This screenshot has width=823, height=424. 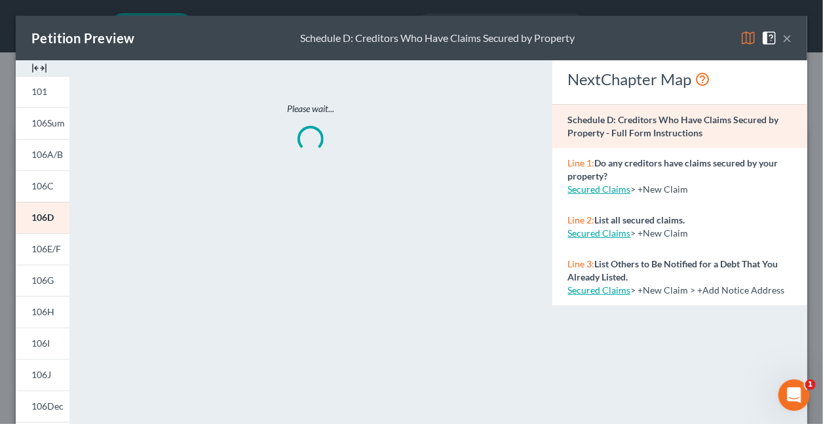 What do you see at coordinates (47, 154) in the screenshot?
I see `span: 106A/B` at bounding box center [47, 154].